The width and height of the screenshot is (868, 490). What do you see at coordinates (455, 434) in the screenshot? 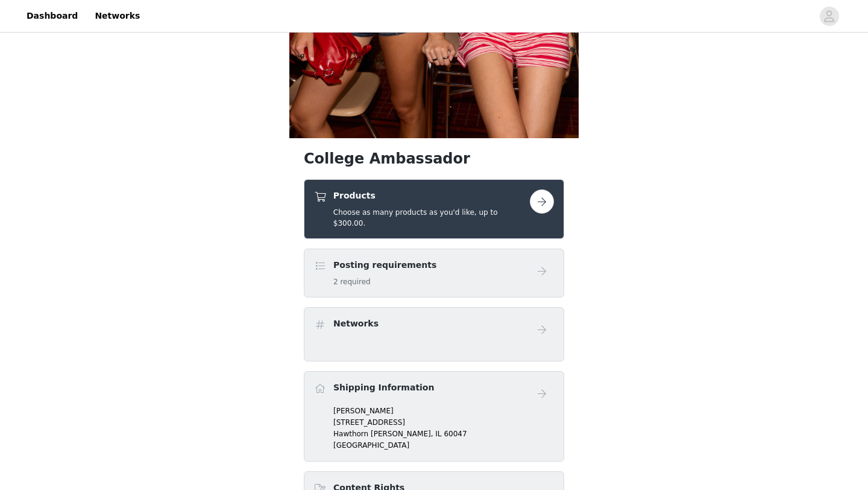
I see `span: 60047` at bounding box center [455, 434].